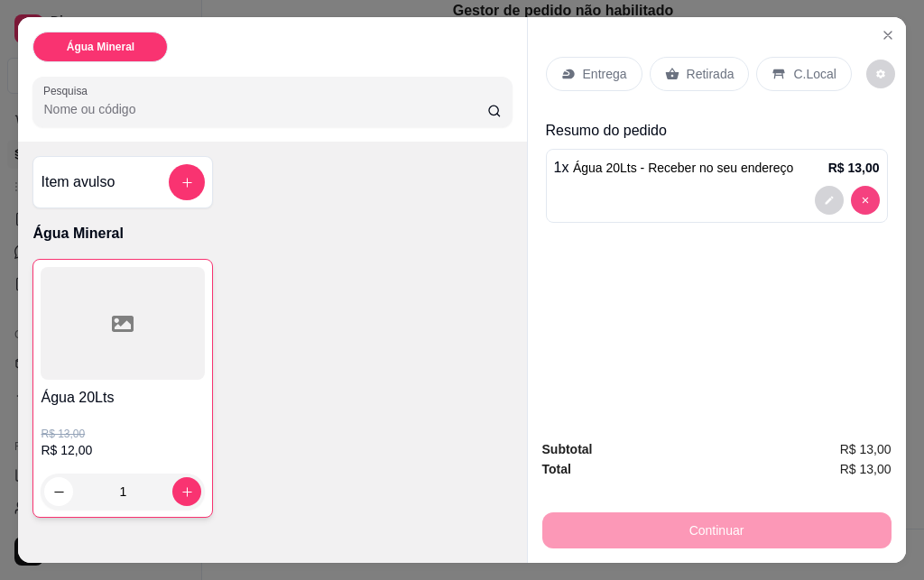  What do you see at coordinates (604, 74) in the screenshot?
I see `p: Entrega` at bounding box center [604, 74].